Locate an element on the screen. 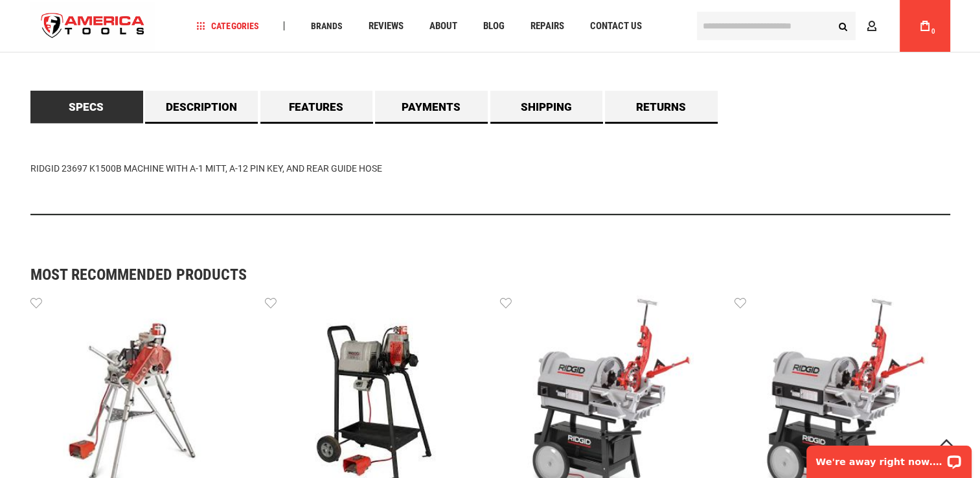 The height and width of the screenshot is (478, 980). div: RIDGID 23697 K1500B MACHINE WITH A-1 MITT, A-12 PIN KEY, AND REAR GUIDE HOSE is located at coordinates (490, 169).